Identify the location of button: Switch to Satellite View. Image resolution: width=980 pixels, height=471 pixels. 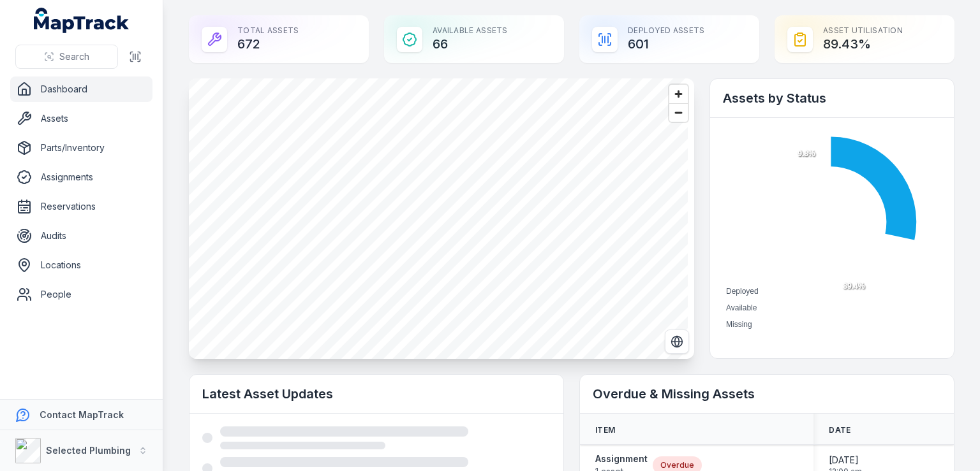
(677, 341).